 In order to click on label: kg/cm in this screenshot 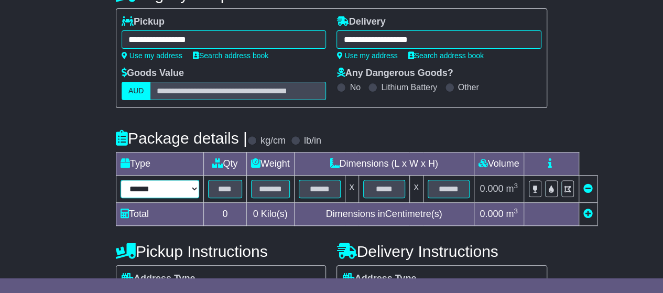, I will do `click(273, 141)`.